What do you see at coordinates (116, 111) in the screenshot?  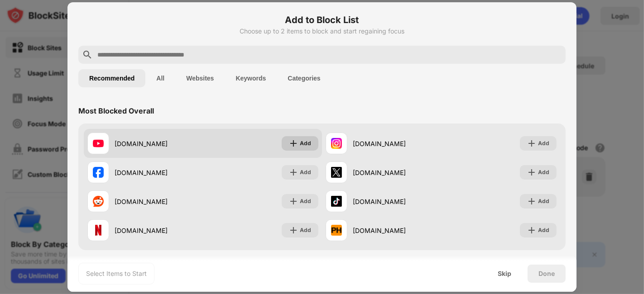 I see `div: Most Blocked Overall` at bounding box center [116, 111].